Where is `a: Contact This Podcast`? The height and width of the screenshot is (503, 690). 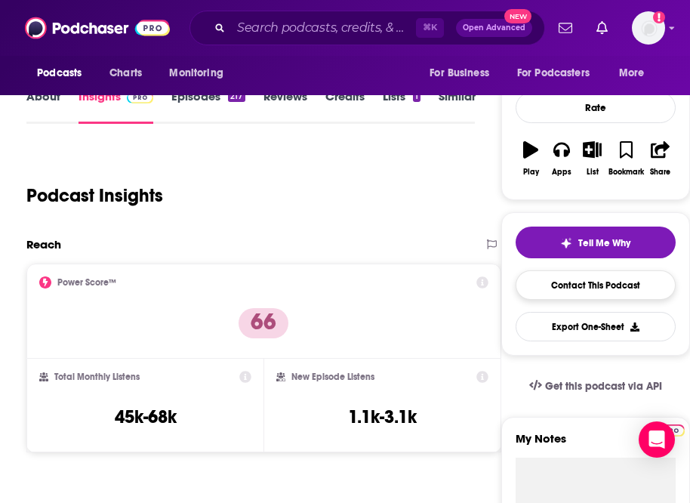 a: Contact This Podcast is located at coordinates (596, 285).